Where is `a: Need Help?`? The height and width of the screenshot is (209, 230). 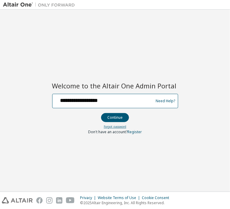
a: Need Help? is located at coordinates (166, 101).